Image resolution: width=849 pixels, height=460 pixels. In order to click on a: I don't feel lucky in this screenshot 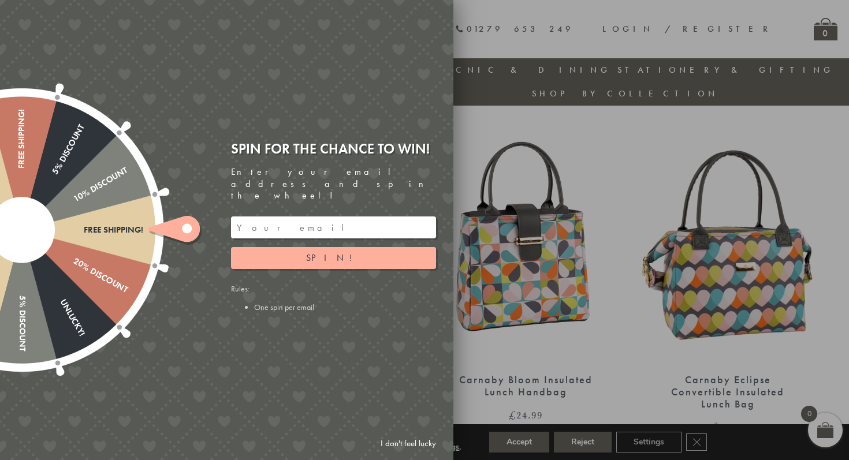, I will do `click(408, 444)`.